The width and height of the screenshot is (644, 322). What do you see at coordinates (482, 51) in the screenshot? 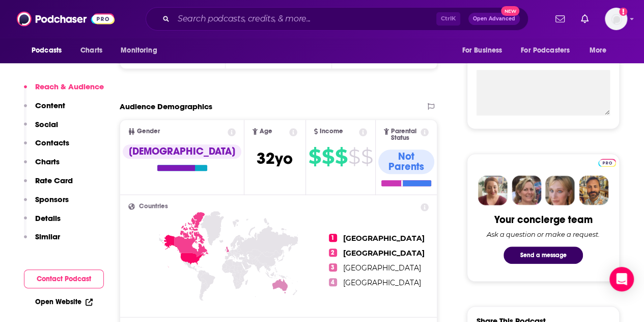
I see `span: For Business` at bounding box center [482, 51].